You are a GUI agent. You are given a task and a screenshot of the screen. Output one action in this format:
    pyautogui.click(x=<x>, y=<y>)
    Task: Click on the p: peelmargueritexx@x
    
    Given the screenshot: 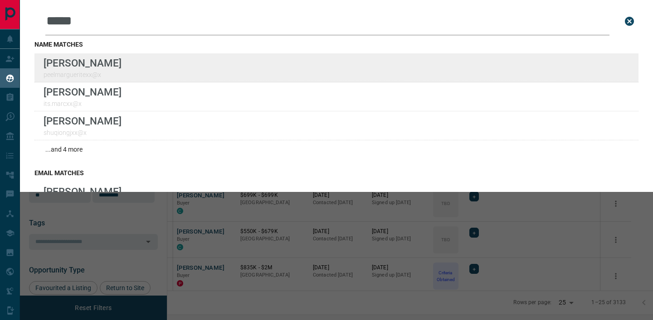 What is the action you would take?
    pyautogui.click(x=82, y=75)
    